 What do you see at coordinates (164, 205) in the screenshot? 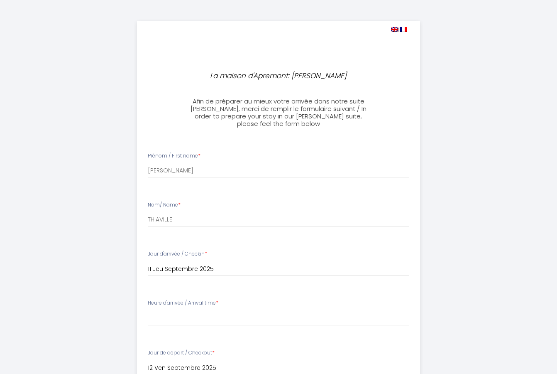
I see `label: Nom/ Name` at bounding box center [164, 205].